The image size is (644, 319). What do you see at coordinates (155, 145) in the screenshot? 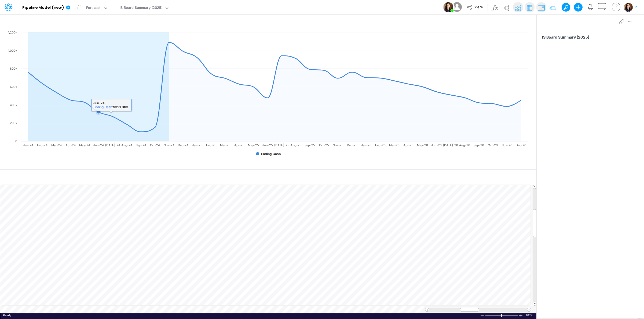
I see `text: Oct-24` at bounding box center [155, 145].